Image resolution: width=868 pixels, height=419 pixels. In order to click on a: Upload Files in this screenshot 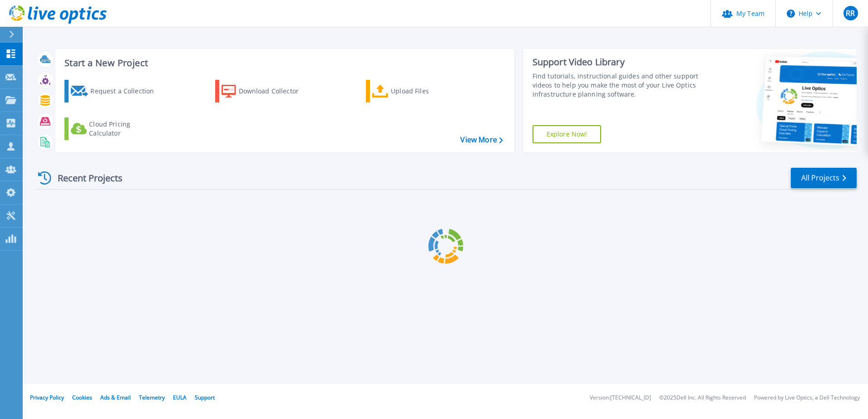, I will do `click(416, 91)`.